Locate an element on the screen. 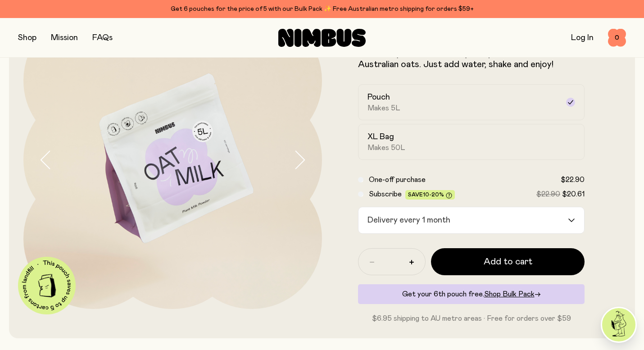 The height and width of the screenshot is (350, 644). span: Save is located at coordinates (430, 195).